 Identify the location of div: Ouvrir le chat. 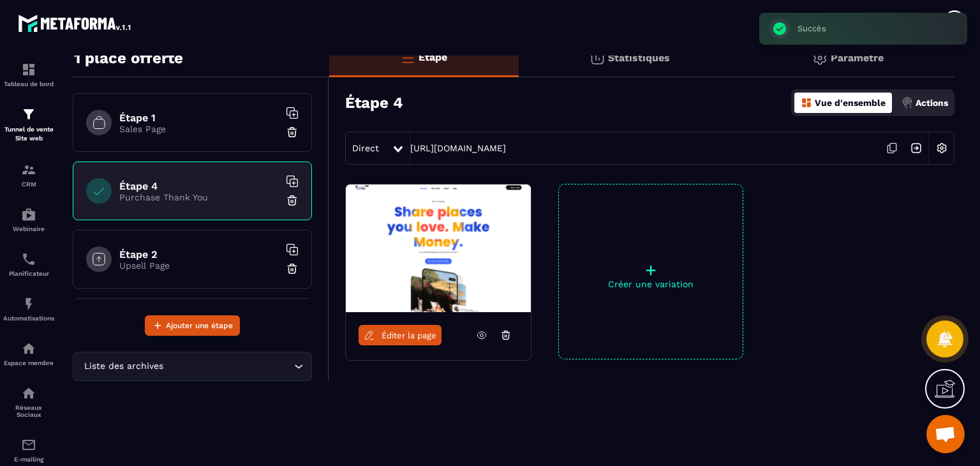
(946, 434).